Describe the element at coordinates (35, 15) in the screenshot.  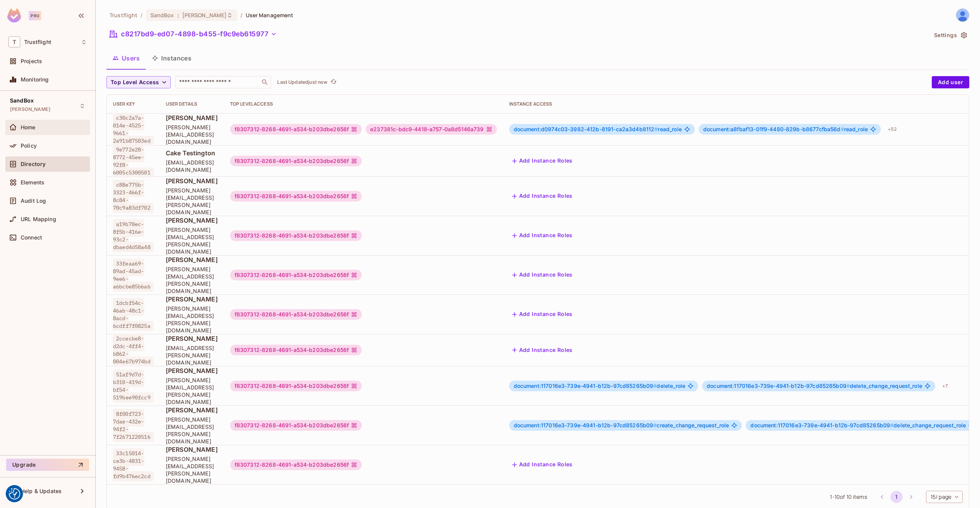
I see `div: Pro` at that location.